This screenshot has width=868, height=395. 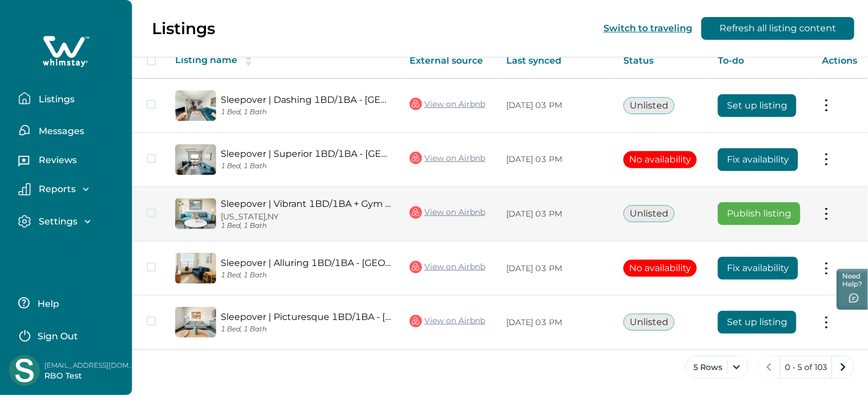 I want to click on img: Whimstay Host, so click(x=24, y=371).